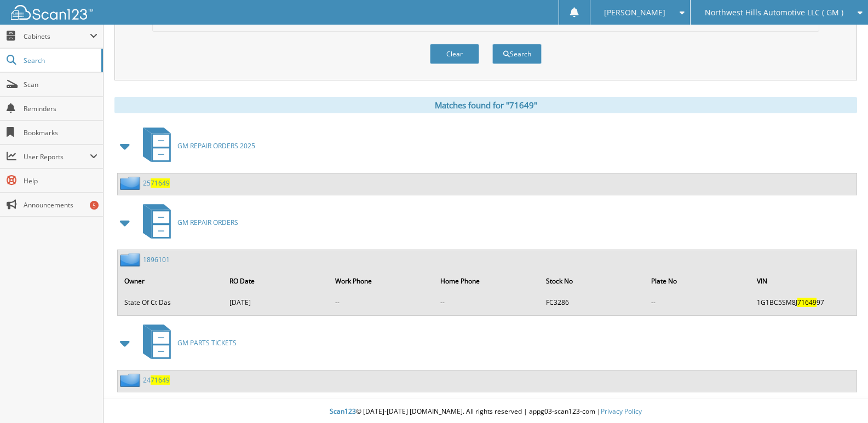  Describe the element at coordinates (60, 180) in the screenshot. I see `span: Help` at that location.